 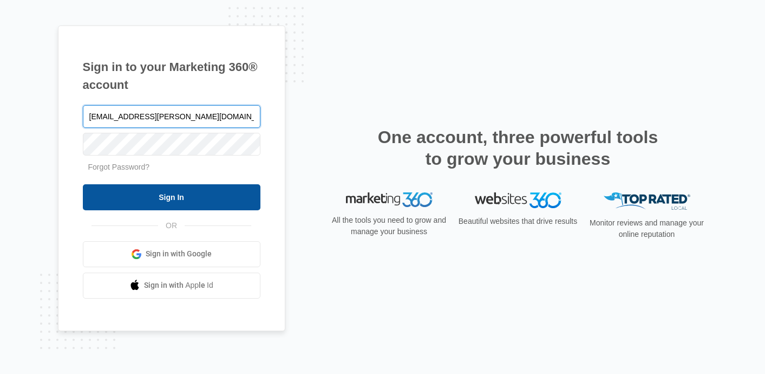 What do you see at coordinates (179, 253) in the screenshot?
I see `span: Sign in with Google` at bounding box center [179, 253].